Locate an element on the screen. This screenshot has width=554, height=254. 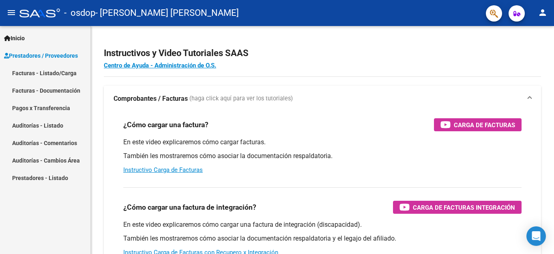
p: También les mostraremos cómo asociar la documentación respaldatoria y el legajo del afiliado. is located at coordinates (323, 238).